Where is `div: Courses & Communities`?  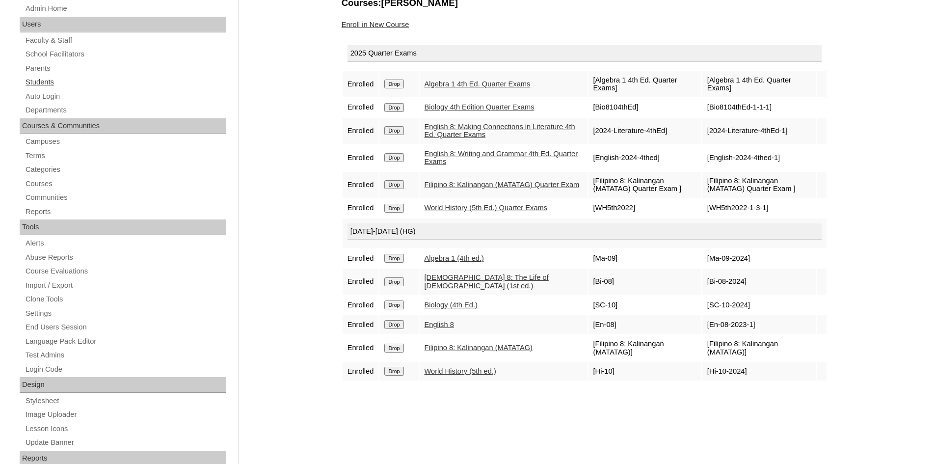
div: Courses & Communities is located at coordinates (123, 126).